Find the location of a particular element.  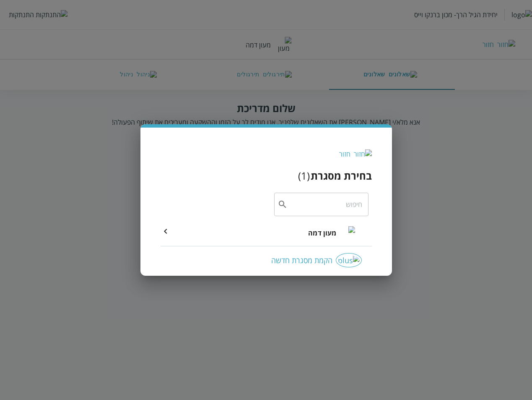

div: הקמת מסגרת חדשה is located at coordinates (266, 260).